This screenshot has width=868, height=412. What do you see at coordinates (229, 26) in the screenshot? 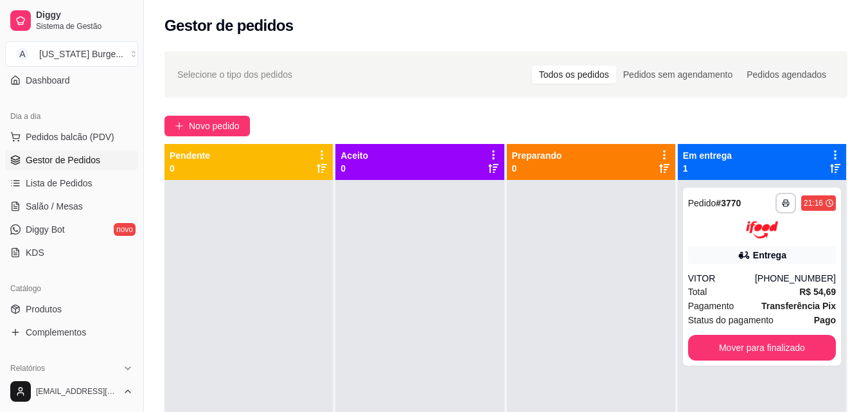
I see `h2: Gestor de pedidos` at bounding box center [229, 26].